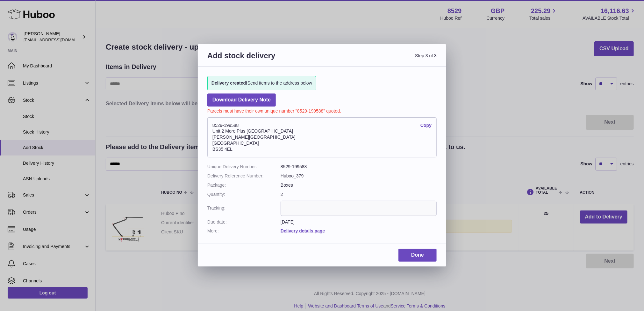 This screenshot has width=644, height=311. What do you see at coordinates (244, 222) in the screenshot?
I see `dt: Due date:` at bounding box center [244, 222].